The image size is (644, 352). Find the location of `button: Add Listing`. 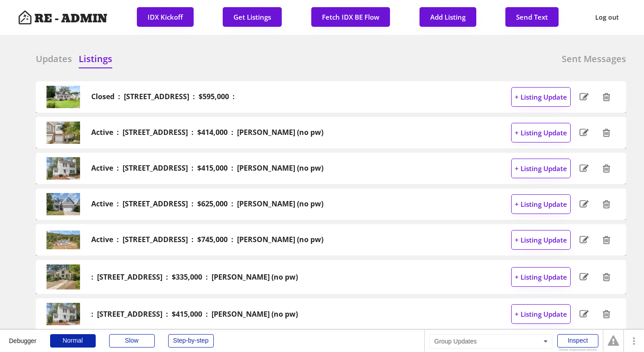

button: Add Listing is located at coordinates (448, 17).